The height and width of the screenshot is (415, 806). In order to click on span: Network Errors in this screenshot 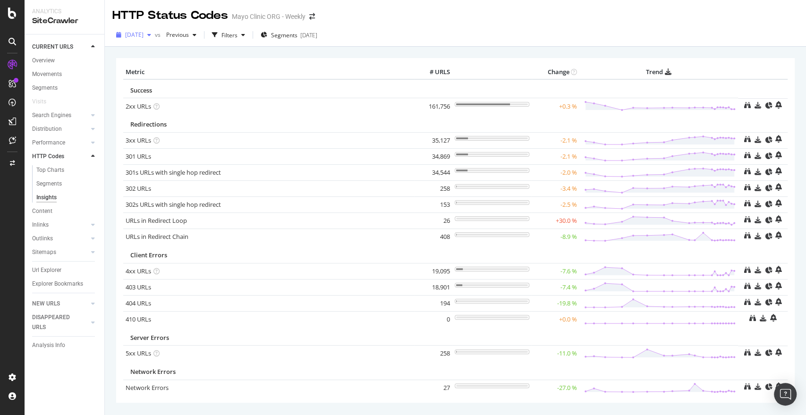, I will do `click(153, 372)`.